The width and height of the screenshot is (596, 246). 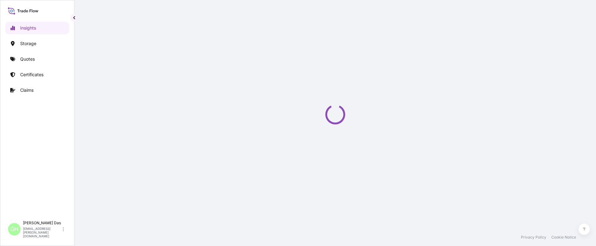 What do you see at coordinates (27, 59) in the screenshot?
I see `p: Quotes` at bounding box center [27, 59].